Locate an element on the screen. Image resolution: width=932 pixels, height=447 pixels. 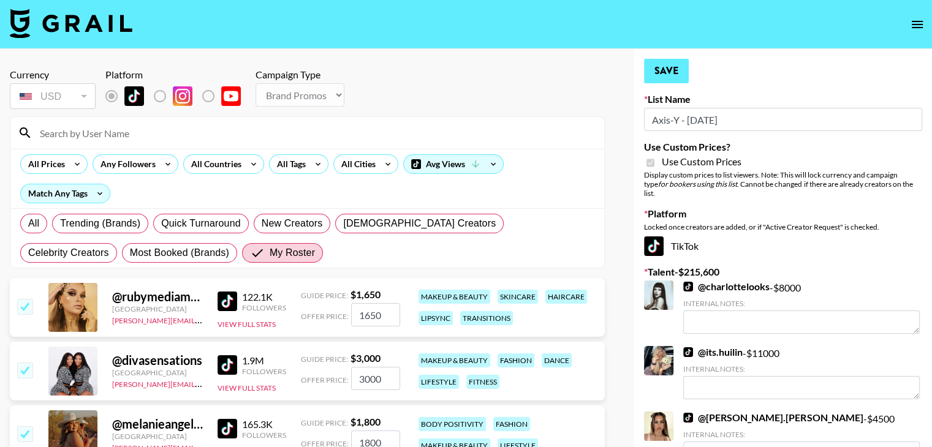
a: @its.huilin is located at coordinates (713, 352).